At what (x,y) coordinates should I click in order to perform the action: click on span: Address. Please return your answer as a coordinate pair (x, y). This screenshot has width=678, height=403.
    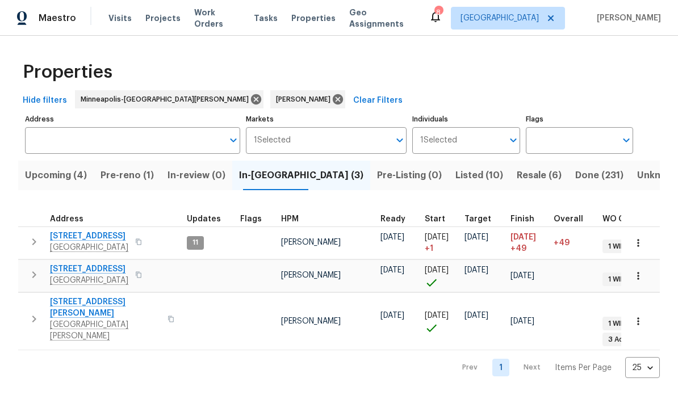
    Looking at the image, I should click on (66, 219).